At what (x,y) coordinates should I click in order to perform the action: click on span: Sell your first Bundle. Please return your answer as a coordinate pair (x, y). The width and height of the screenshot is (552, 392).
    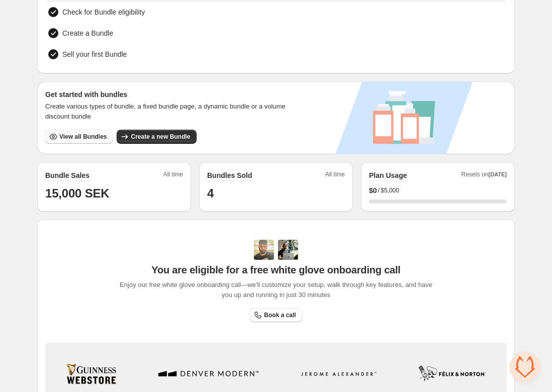
    Looking at the image, I should click on (94, 54).